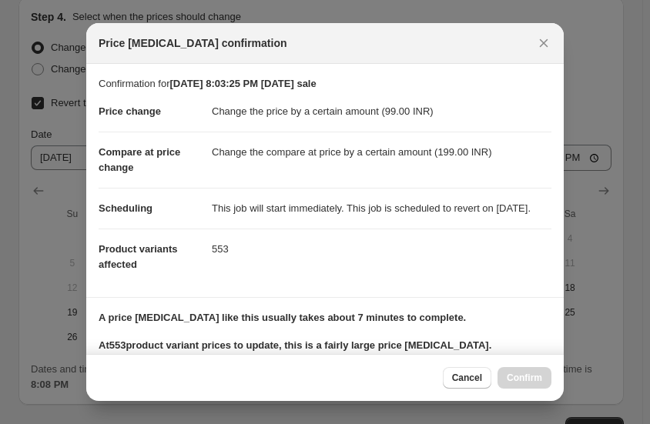 This screenshot has width=650, height=424. I want to click on p: Confirmation for, so click(325, 84).